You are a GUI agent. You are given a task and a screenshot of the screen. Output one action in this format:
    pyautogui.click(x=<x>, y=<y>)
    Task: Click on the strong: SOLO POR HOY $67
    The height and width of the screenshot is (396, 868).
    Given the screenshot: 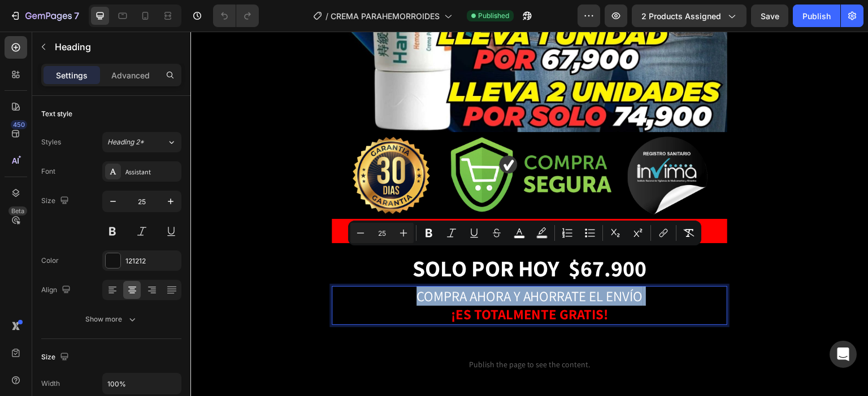 What is the action you would take?
    pyautogui.click(x=318, y=236)
    